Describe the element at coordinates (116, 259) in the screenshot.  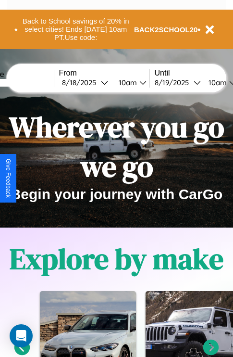
I see `h1: Explore by make` at that location.